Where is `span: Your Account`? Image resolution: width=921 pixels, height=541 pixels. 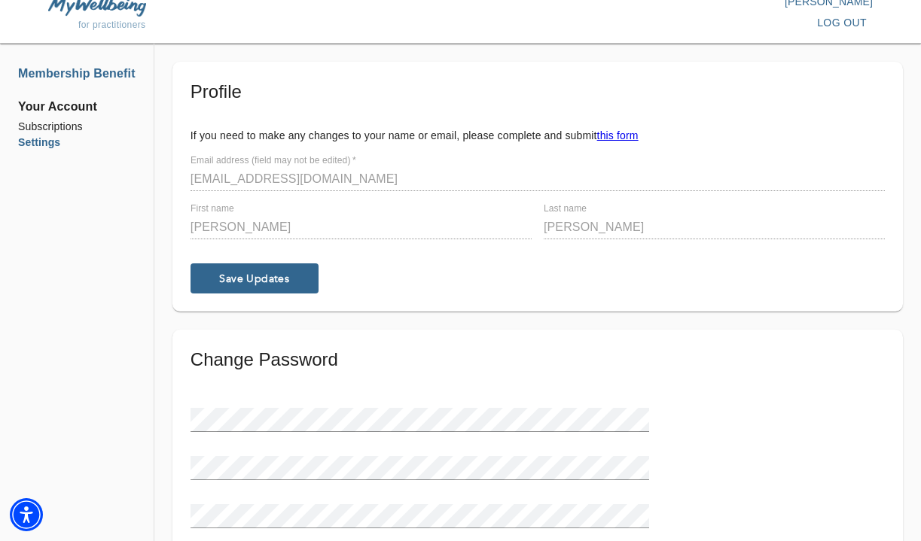 span: Your Account is located at coordinates (77, 107).